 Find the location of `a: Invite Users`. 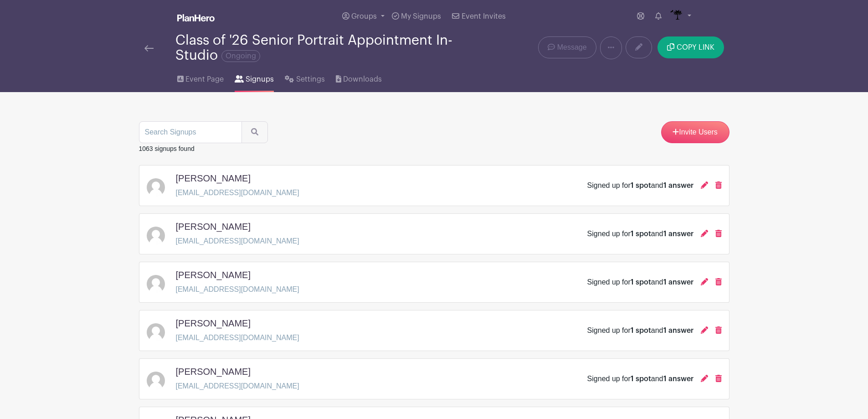

a: Invite Users is located at coordinates (695, 132).